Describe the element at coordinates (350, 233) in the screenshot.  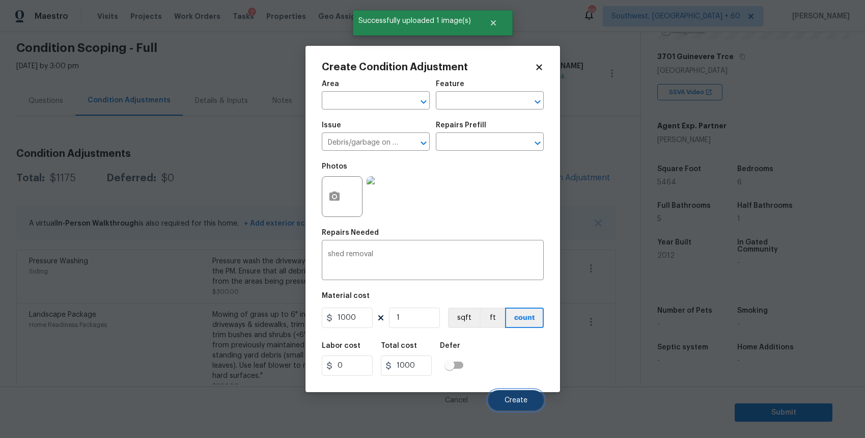
I see `h5: Repairs Needed` at that location.